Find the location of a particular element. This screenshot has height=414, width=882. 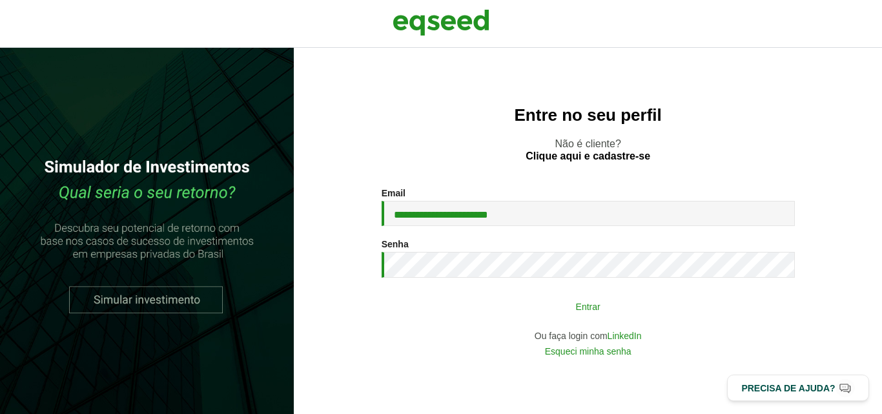

label: Email is located at coordinates (393, 193).